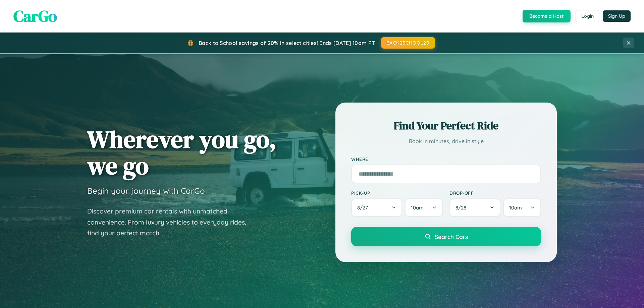  I want to click on h3: Begin your journey with CarGo, so click(146, 191).